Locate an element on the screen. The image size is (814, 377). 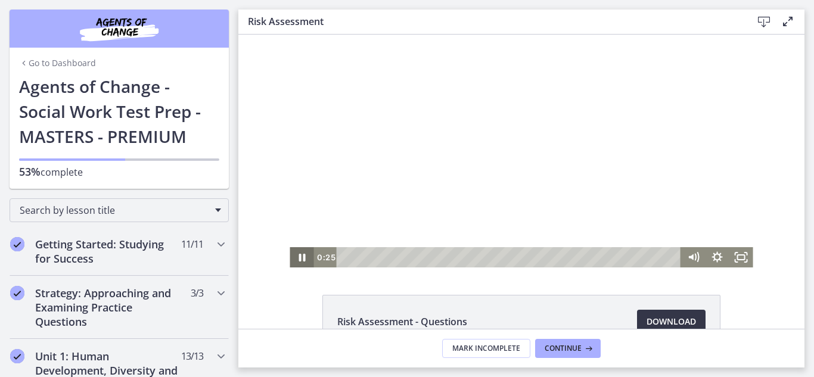
button: Pause is located at coordinates (63, 223).